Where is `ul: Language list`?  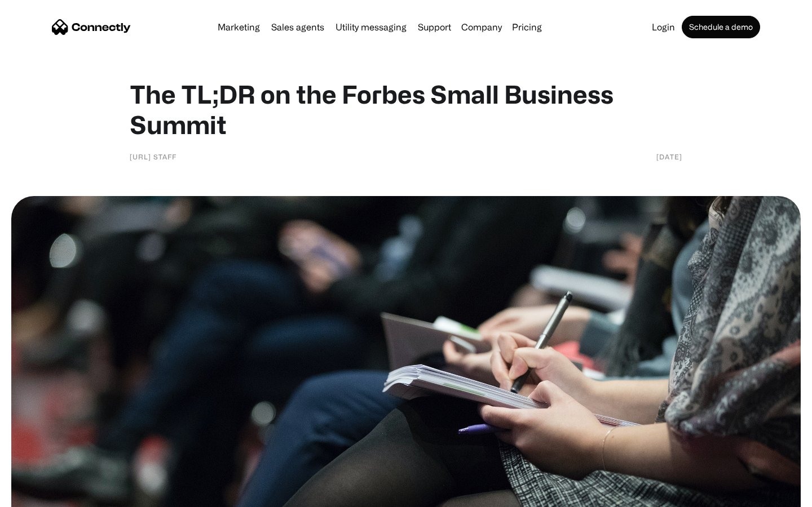
ul: Language list is located at coordinates (46, 495).